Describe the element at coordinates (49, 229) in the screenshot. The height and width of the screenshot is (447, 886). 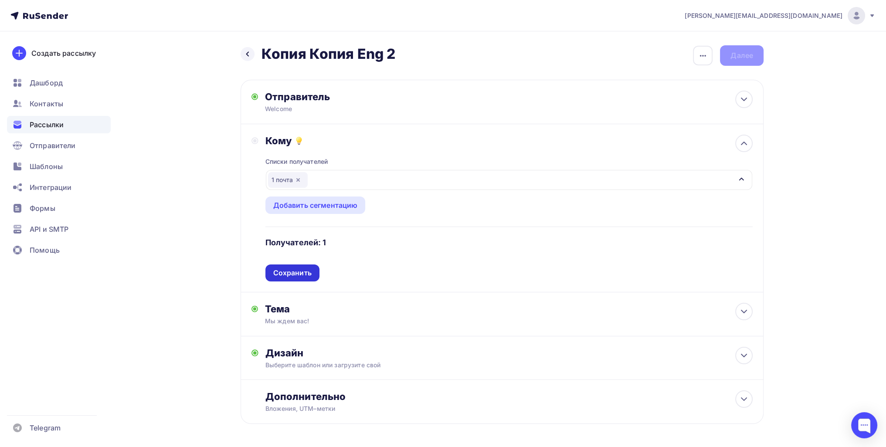
I see `span: API и SMTP` at that location.